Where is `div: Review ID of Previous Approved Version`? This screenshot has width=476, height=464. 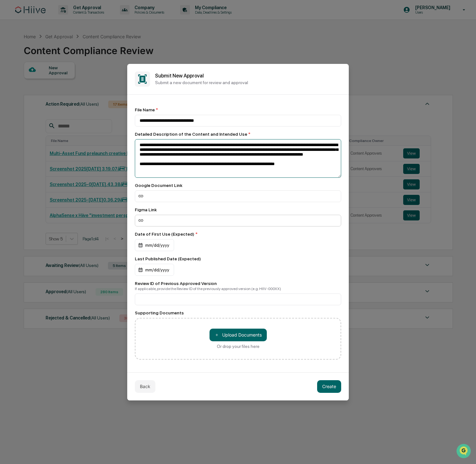 div: Review ID of Previous Approved Version is located at coordinates (238, 283).